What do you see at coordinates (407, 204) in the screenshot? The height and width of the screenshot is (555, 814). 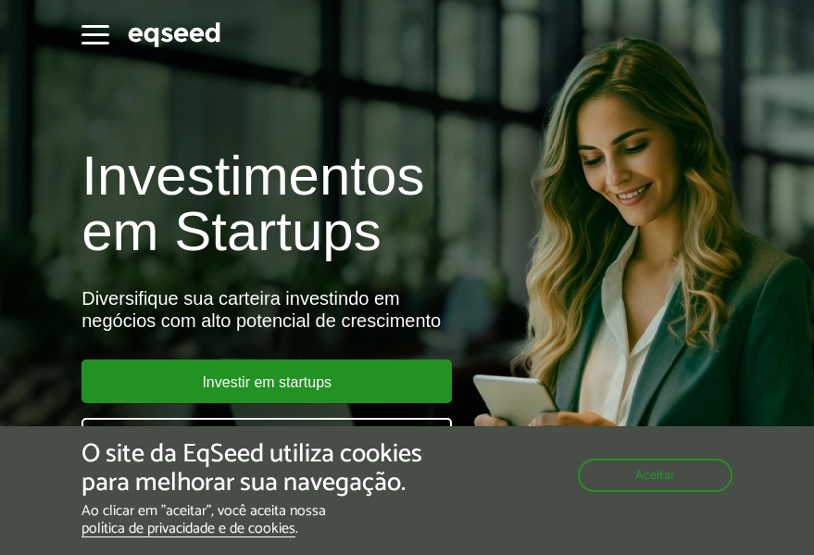 I see `h1: Investimentos em Startups` at bounding box center [407, 204].